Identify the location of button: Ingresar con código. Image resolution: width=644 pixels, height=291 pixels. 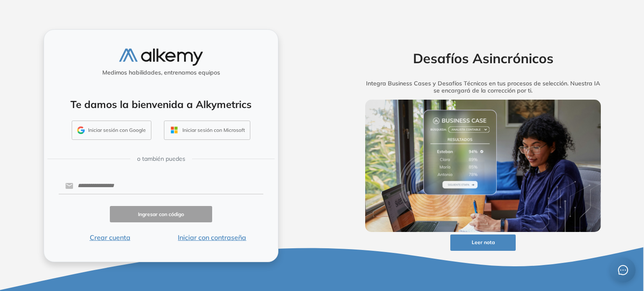
(161, 214).